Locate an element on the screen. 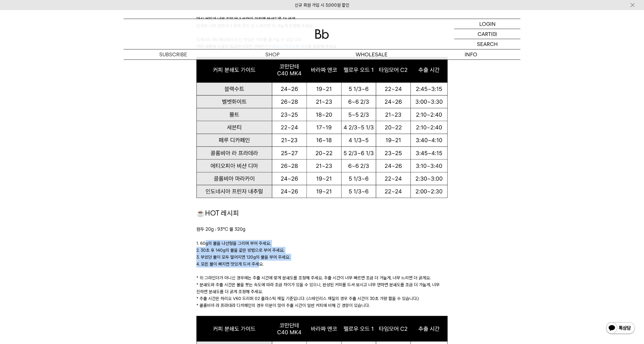 The width and height of the screenshot is (644, 344). p: * 위 그라인더가 아니신 경우에는 추출 시간에 맞게 분쇄도를 조정해 주세요. 추출 시간이 너무 빠르면 조금 더 가늘게, 너무 느리면 더 굵게요. is located at coordinates (321, 278).